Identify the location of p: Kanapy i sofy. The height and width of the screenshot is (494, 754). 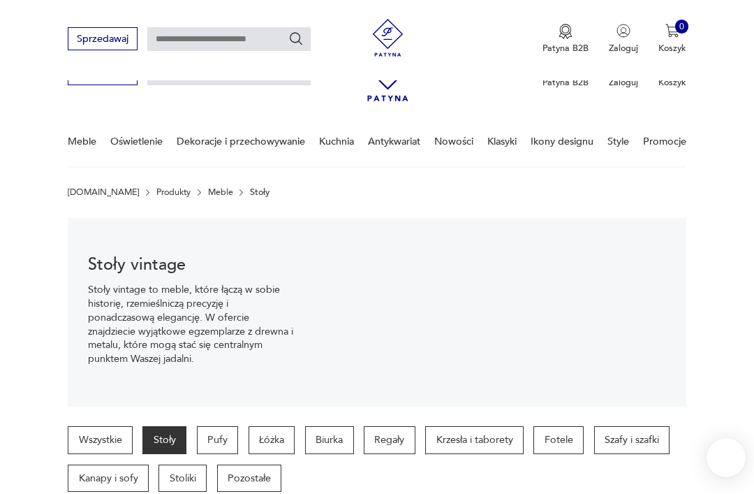
(108, 478).